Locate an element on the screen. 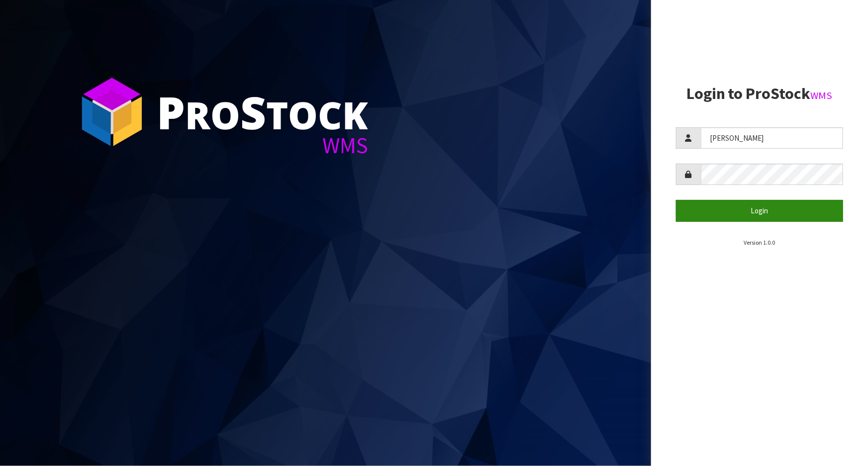 The image size is (868, 466). span: P is located at coordinates (171, 112).